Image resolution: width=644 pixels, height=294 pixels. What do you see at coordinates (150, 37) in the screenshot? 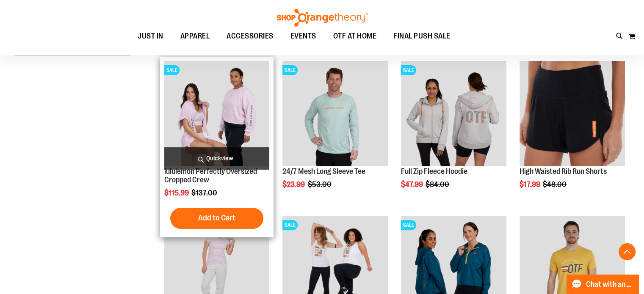
I see `a: JUST IN` at bounding box center [150, 37].